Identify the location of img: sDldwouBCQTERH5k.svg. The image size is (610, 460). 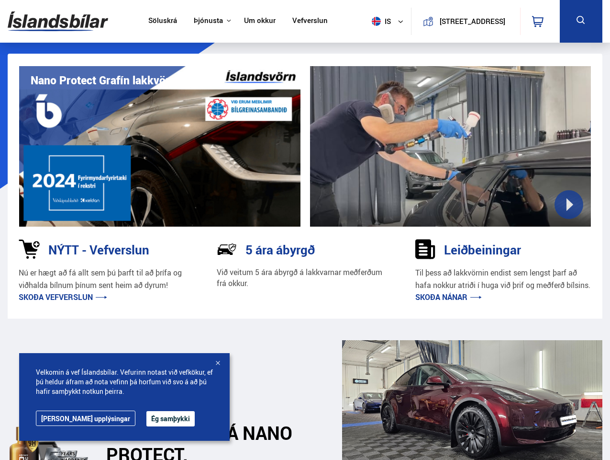
(426, 249).